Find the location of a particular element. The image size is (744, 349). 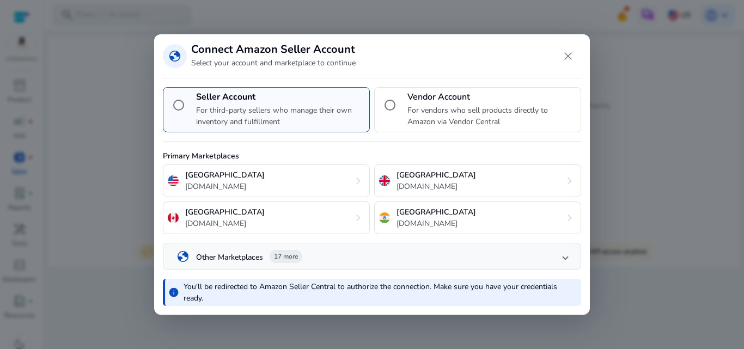

img: ca.svg is located at coordinates (173, 218).